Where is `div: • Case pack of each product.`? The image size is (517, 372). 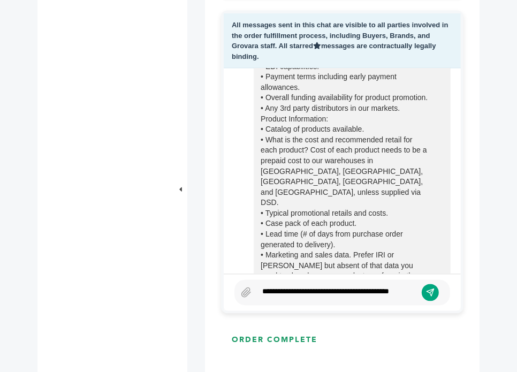 div: • Case pack of each product. is located at coordinates (345, 224).